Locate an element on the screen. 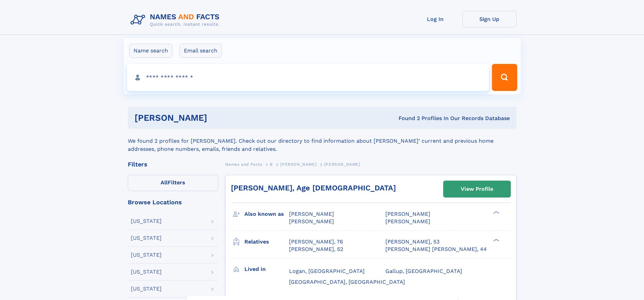 The height and width of the screenshot is (300, 644). h3: Also known as is located at coordinates (266, 214).